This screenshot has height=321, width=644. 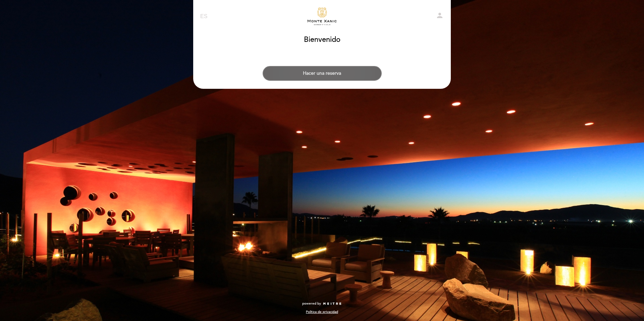 I want to click on span: powered by, so click(x=312, y=304).